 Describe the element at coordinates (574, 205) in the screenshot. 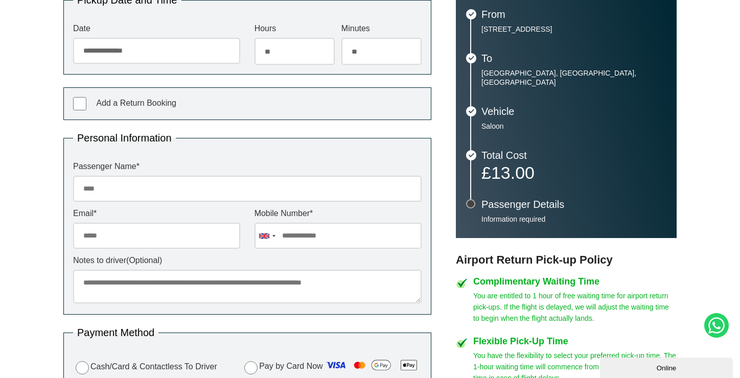

I see `h3: Passenger Details` at that location.